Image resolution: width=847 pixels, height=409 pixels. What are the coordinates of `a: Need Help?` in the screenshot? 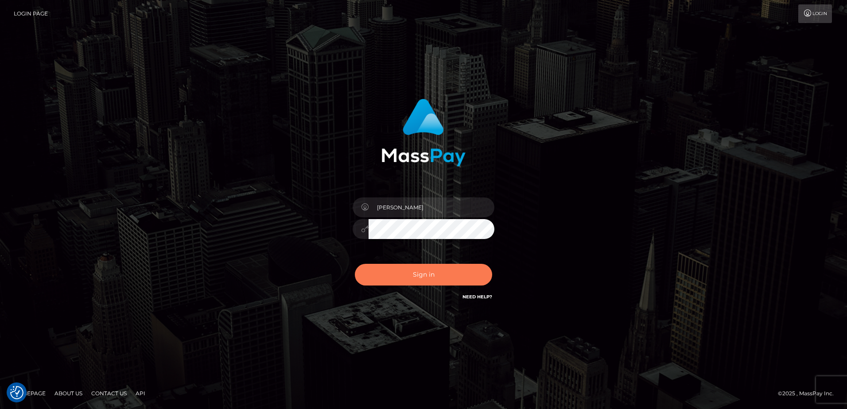 It's located at (477, 297).